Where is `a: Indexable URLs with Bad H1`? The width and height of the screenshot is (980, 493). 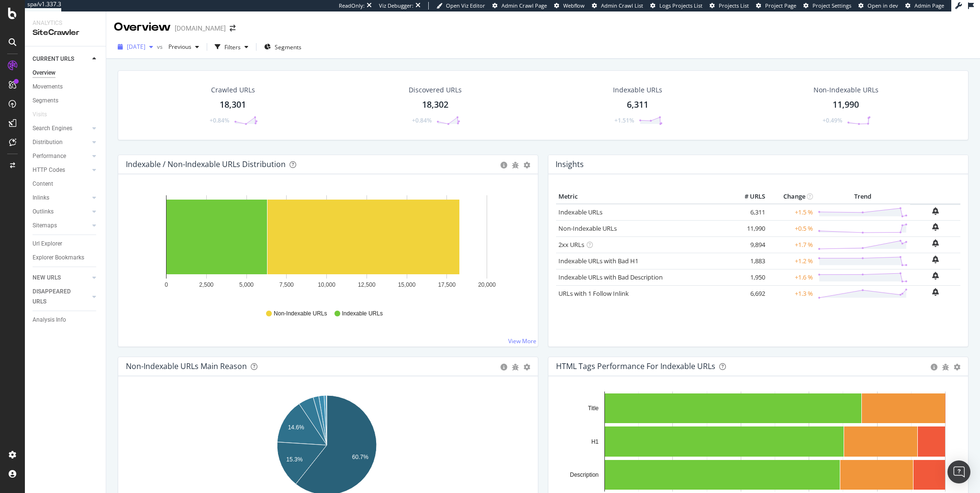
a: Indexable URLs with Bad H1 is located at coordinates (598, 261).